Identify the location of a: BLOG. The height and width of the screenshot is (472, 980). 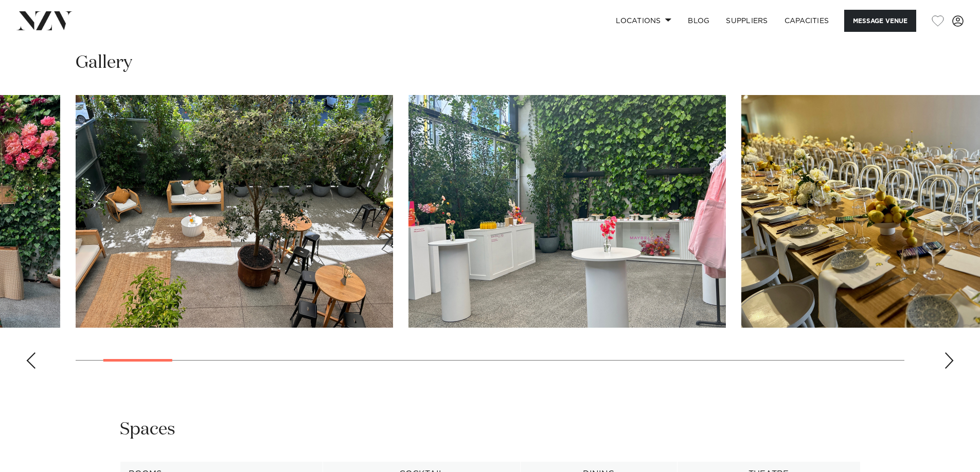
(699, 21).